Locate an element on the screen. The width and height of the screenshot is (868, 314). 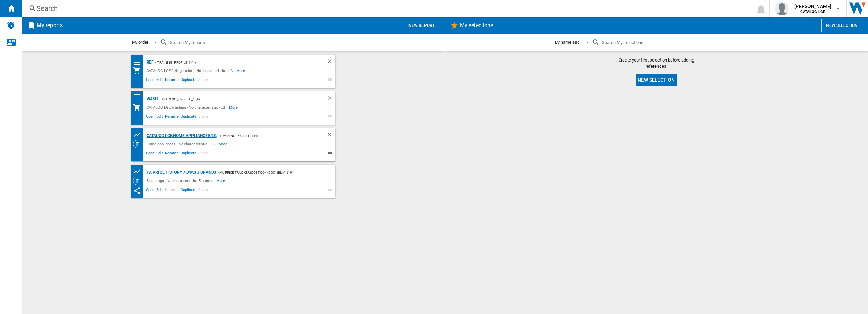
div: CATALOG LGE:Washing - No characteristic - LG is located at coordinates (187, 107).